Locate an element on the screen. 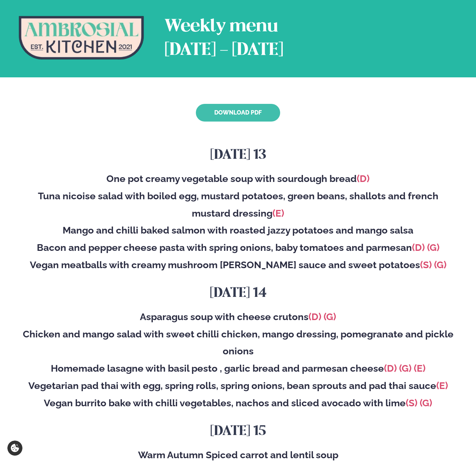 This screenshot has height=463, width=476. img: Logo is located at coordinates (81, 37).